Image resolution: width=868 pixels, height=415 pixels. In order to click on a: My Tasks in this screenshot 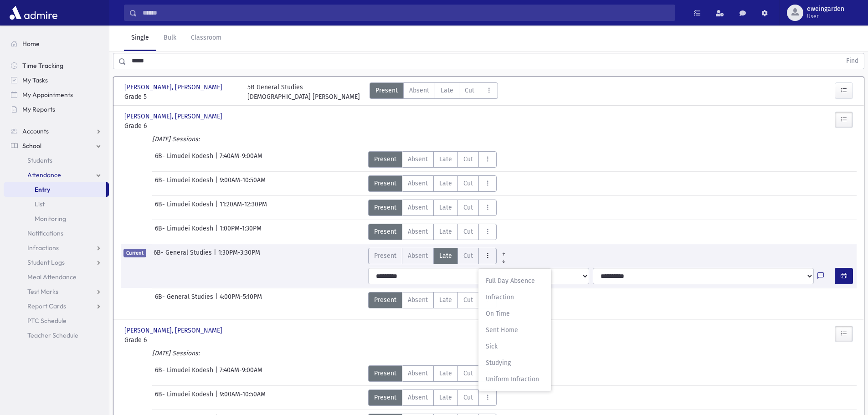, I will do `click(56, 80)`.